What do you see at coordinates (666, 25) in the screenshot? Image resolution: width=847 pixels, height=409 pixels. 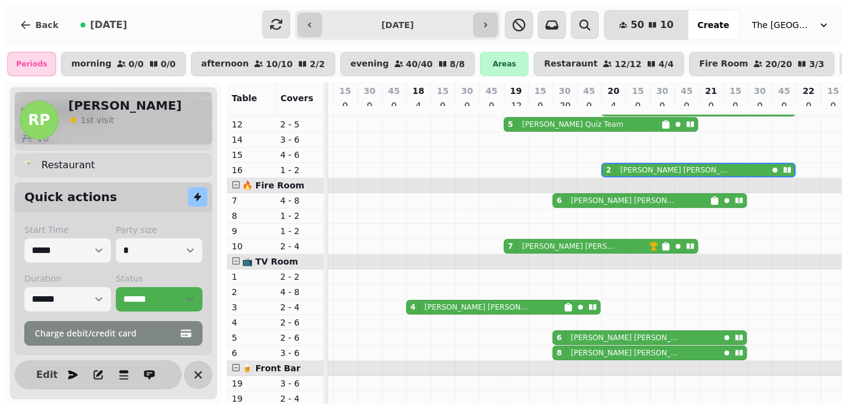 I see `span: 10` at bounding box center [666, 25].